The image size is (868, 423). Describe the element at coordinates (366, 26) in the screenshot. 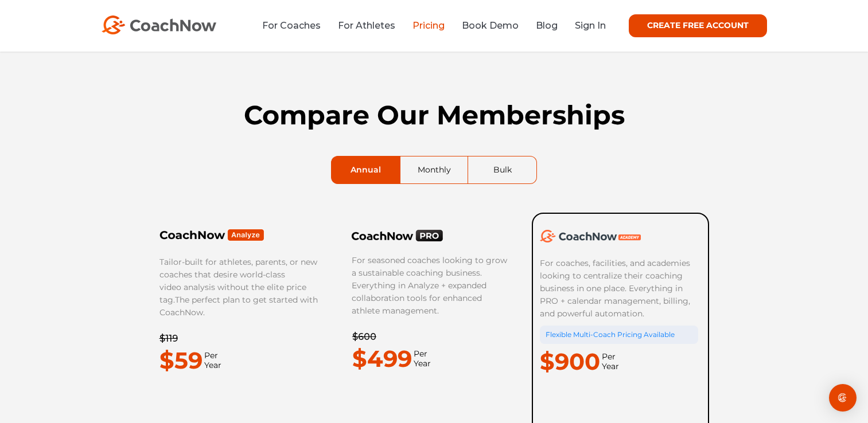

I see `a: For Athletes` at that location.